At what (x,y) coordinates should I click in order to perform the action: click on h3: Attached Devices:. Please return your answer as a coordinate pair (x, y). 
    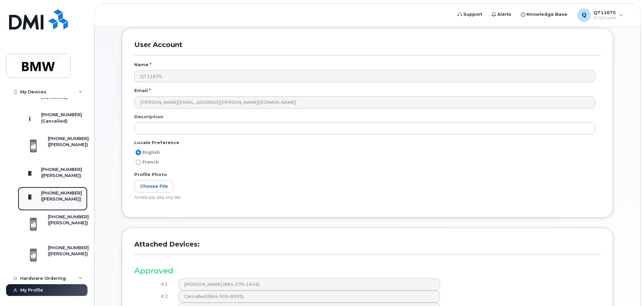
    Looking at the image, I should click on (368, 247).